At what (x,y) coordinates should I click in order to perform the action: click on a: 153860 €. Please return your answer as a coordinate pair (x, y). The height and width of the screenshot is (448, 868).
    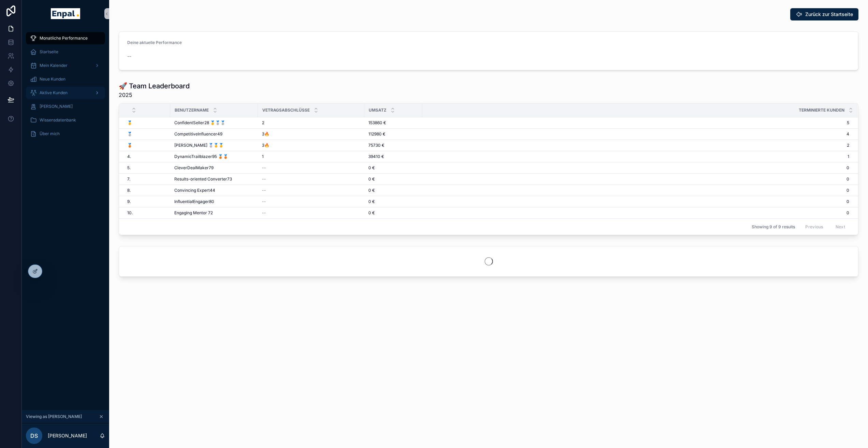
    Looking at the image, I should click on (394, 123).